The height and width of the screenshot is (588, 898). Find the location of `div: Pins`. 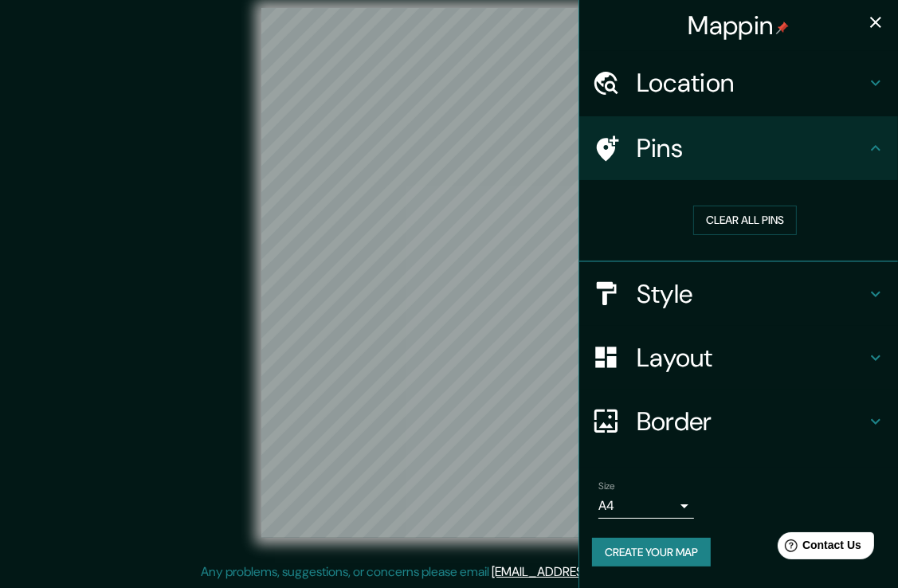

div: Pins is located at coordinates (738, 148).